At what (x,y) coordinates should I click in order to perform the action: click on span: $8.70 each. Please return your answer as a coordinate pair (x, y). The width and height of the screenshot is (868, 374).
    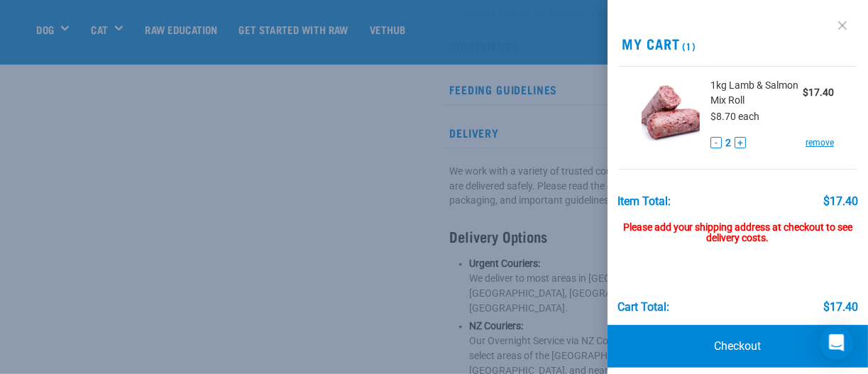
    Looking at the image, I should click on (734, 117).